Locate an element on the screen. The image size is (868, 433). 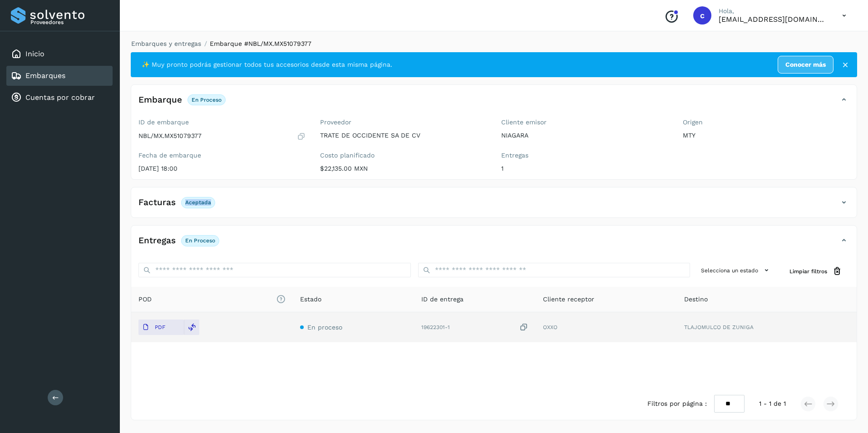
div: FacturasAceptada is located at coordinates (494, 206).